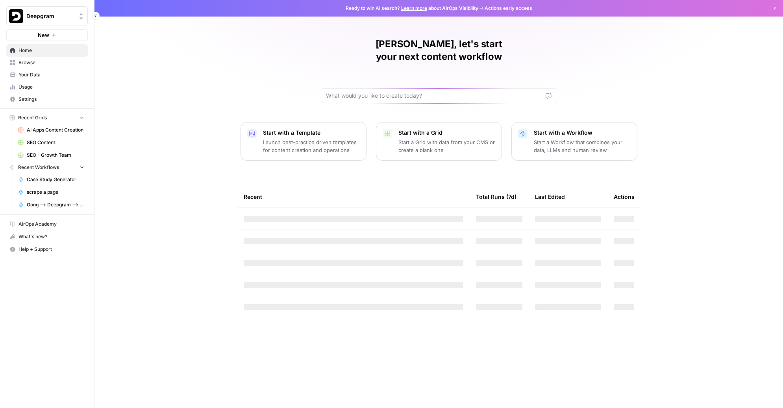 The image size is (783, 408). What do you see at coordinates (56, 130) in the screenshot?
I see `span: AI Apps Content Creation` at bounding box center [56, 130].